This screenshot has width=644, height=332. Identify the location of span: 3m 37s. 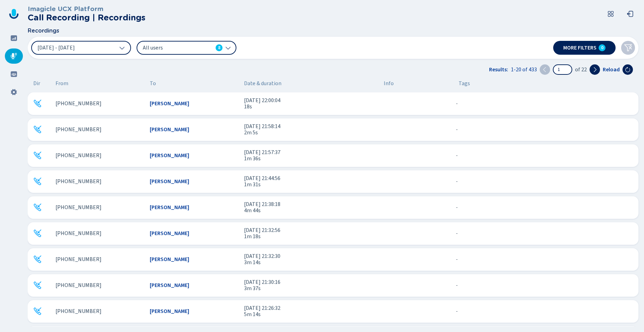
(311, 288).